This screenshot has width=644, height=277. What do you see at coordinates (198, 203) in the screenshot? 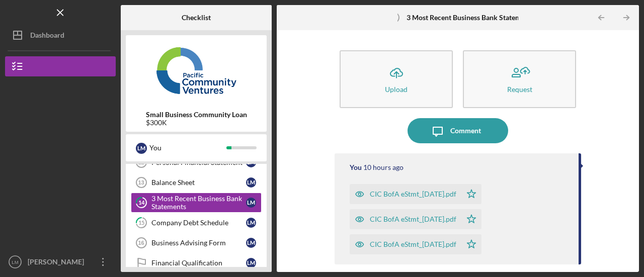
I see `div: 3 Most Recent Business Bank Statements` at bounding box center [198, 203].